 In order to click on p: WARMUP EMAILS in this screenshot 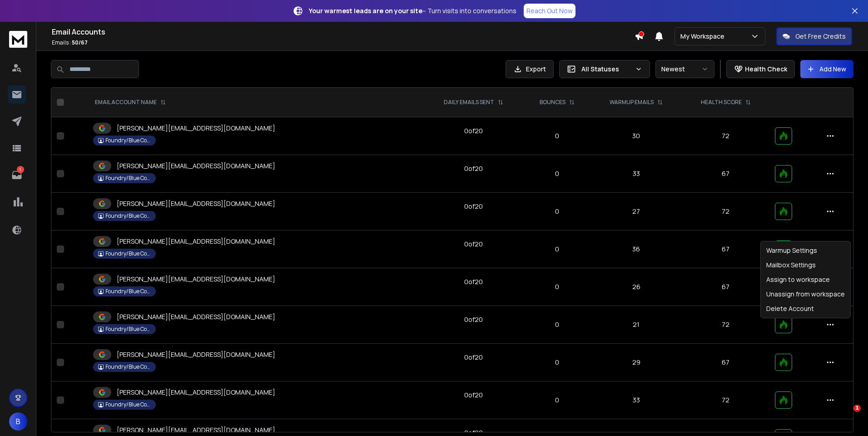, I will do `click(631, 102)`.